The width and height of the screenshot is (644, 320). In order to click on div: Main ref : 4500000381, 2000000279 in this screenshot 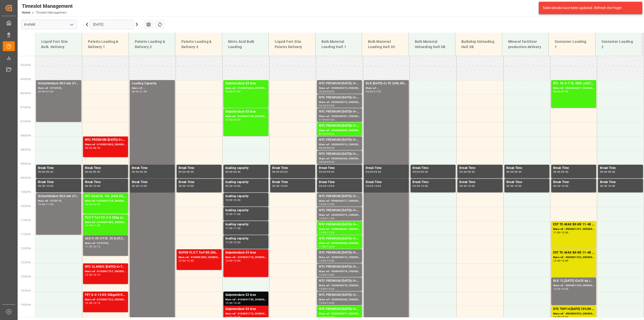, I will do `click(339, 229)`.